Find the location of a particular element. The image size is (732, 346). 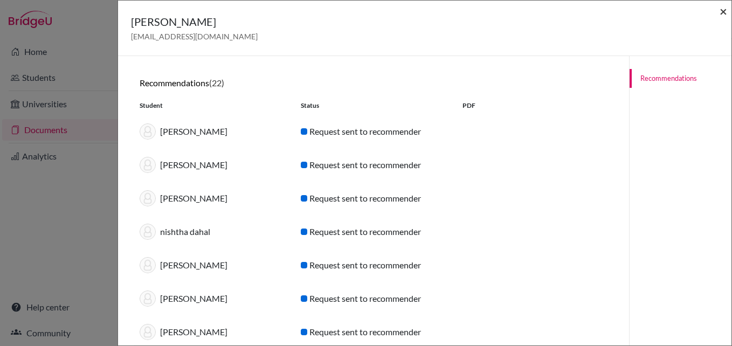

div: Status is located at coordinates (373, 106).